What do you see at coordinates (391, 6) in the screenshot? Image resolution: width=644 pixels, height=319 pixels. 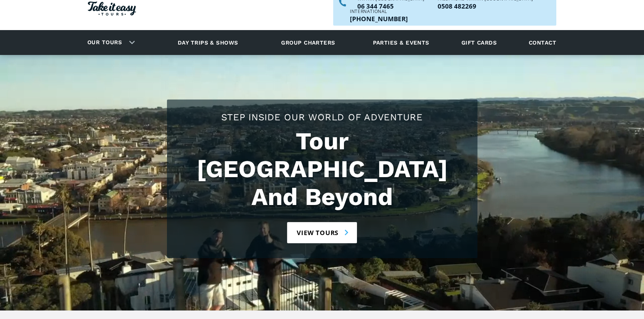 I see `a: Call us within NZ on 063447465` at bounding box center [391, 6].